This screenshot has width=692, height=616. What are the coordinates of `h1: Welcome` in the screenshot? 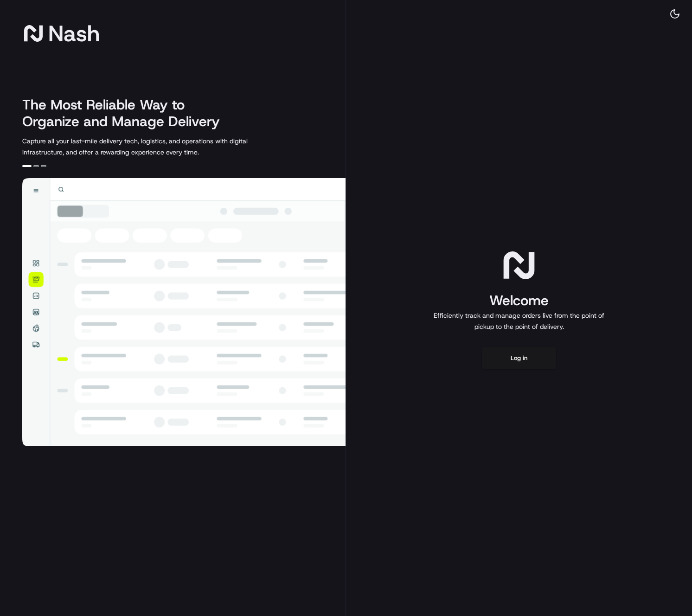 It's located at (519, 301).